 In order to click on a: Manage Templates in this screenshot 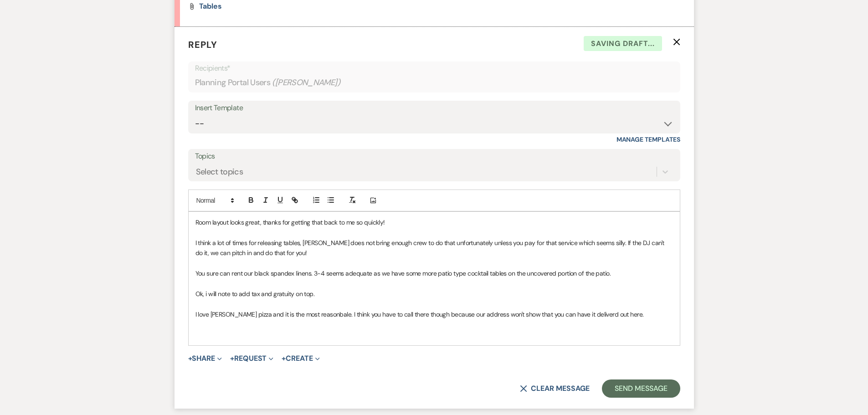, I will do `click(648, 139)`.